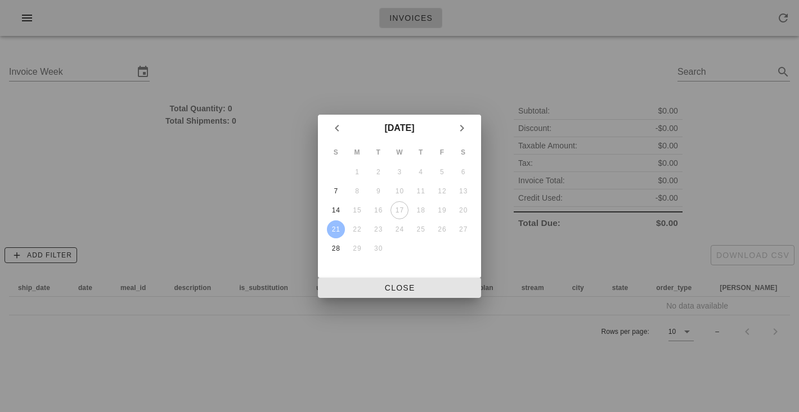 The width and height of the screenshot is (799, 412). Describe the element at coordinates (399, 288) in the screenshot. I see `button: Close` at that location.